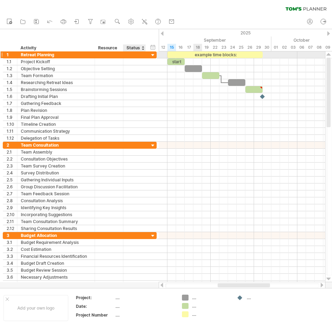 The width and height of the screenshot is (332, 328). What do you see at coordinates (56, 54) in the screenshot?
I see `div: Retreat Planning` at bounding box center [56, 54].